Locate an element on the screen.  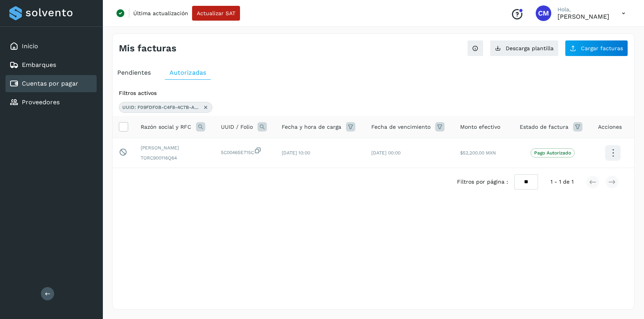
span: Fecha de vencimiento is located at coordinates (401, 127).